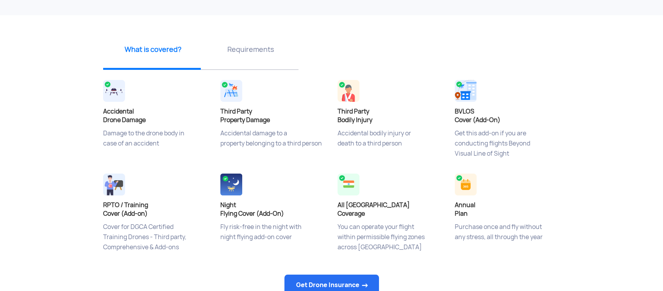 The width and height of the screenshot is (663, 291). I want to click on p: Accidental bodily injury or death to a third person, so click(390, 148).